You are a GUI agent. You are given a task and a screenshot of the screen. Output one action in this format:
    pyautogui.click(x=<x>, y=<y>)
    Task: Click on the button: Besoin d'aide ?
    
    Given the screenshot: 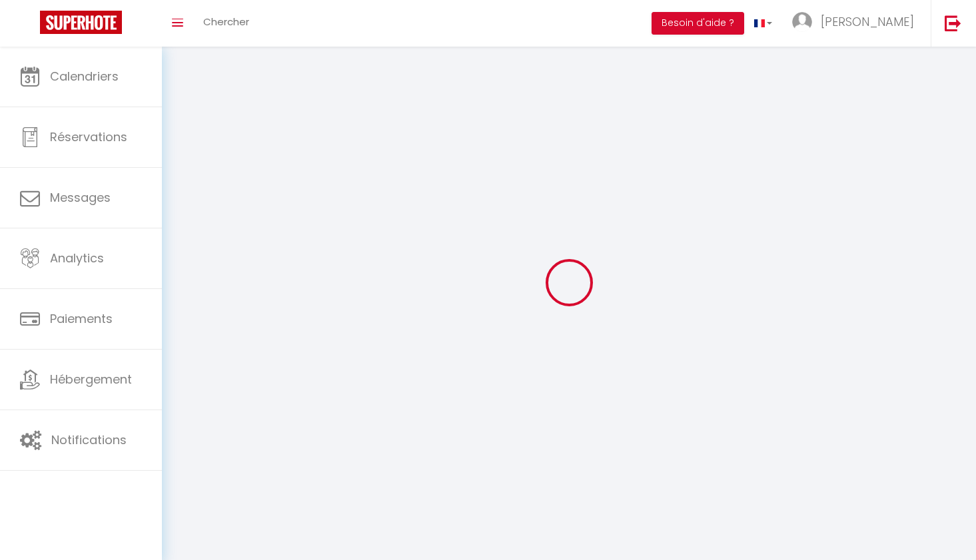 What is the action you would take?
    pyautogui.click(x=698, y=23)
    